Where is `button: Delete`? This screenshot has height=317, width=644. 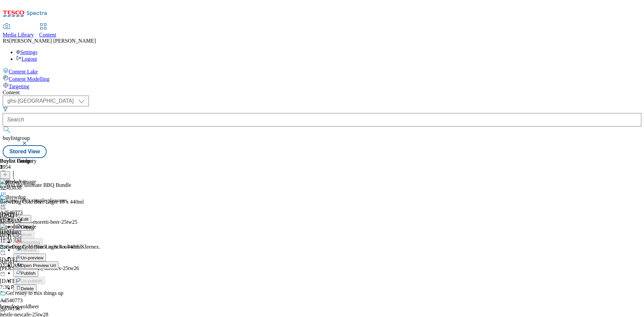 button: Delete is located at coordinates (25, 288).